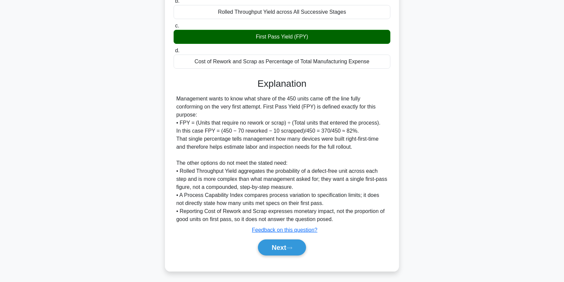  What do you see at coordinates (282, 84) in the screenshot?
I see `h3: Explanation` at bounding box center [282, 84].